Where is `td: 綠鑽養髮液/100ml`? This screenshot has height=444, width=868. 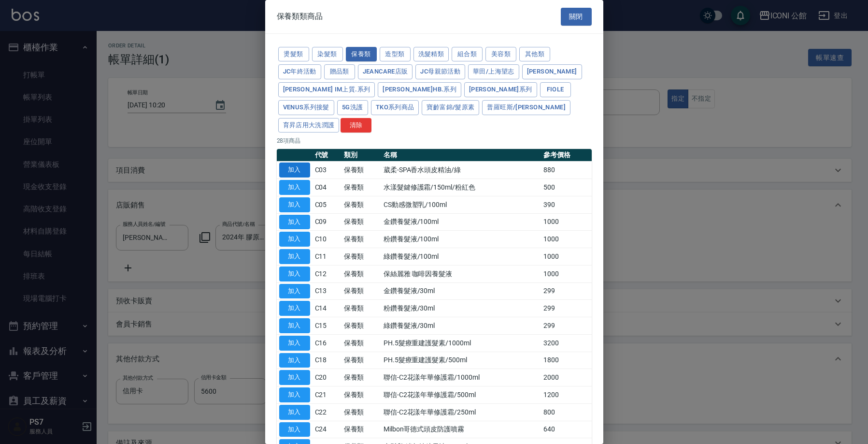
td: 綠鑽養髮液/100ml is located at coordinates (461, 257).